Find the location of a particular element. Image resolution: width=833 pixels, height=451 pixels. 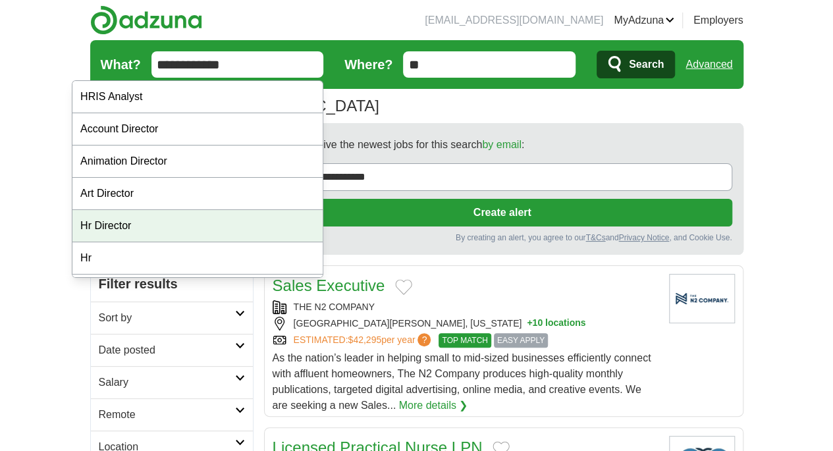

a: MyAdzuna is located at coordinates (644, 20).